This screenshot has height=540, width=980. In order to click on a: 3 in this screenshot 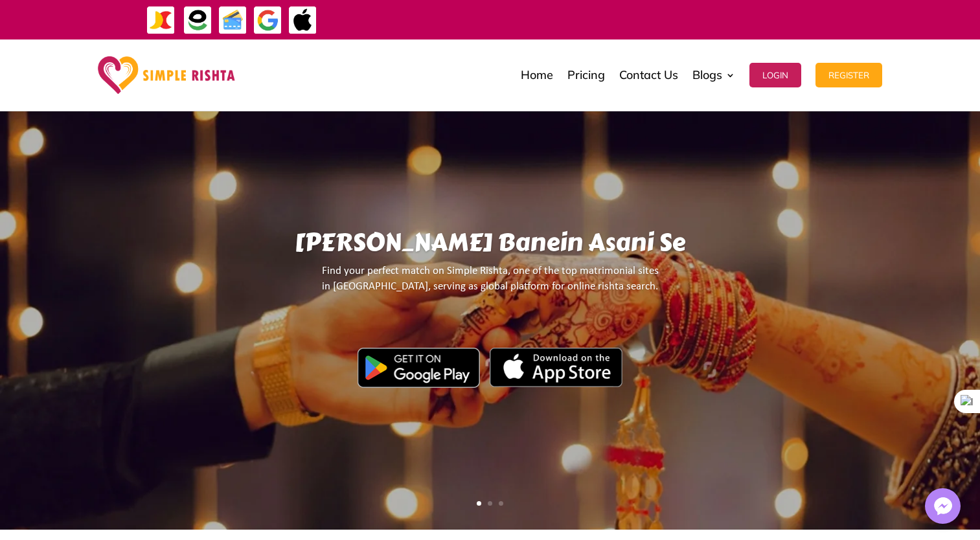, I will do `click(501, 503)`.